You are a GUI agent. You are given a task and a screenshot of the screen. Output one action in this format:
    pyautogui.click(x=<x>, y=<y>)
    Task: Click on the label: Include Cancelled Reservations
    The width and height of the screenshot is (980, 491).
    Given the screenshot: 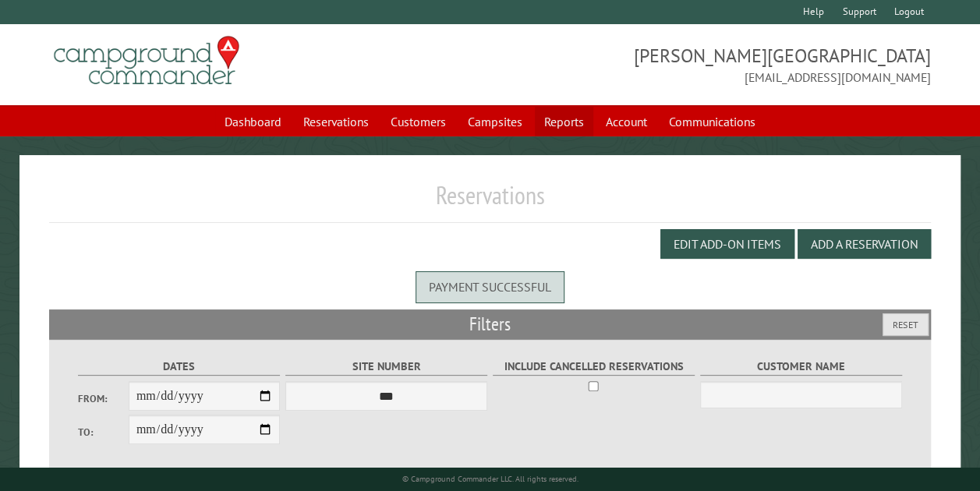 What is the action you would take?
    pyautogui.click(x=593, y=367)
    